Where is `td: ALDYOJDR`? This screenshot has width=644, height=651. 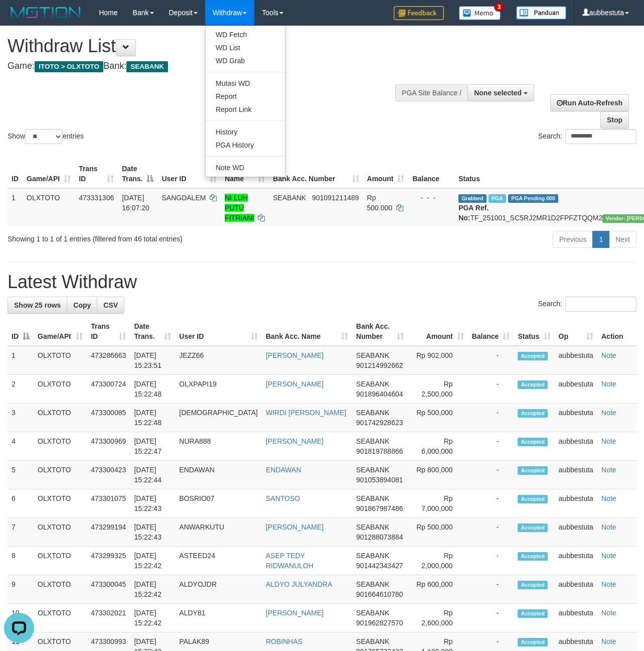
td: ALDYOJDR is located at coordinates (218, 589).